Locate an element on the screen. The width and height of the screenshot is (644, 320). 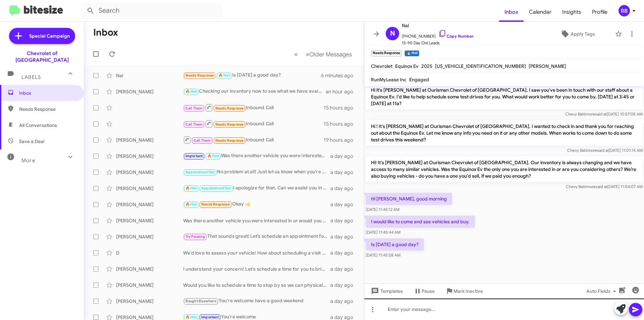
span: Profile is located at coordinates (600, 12).